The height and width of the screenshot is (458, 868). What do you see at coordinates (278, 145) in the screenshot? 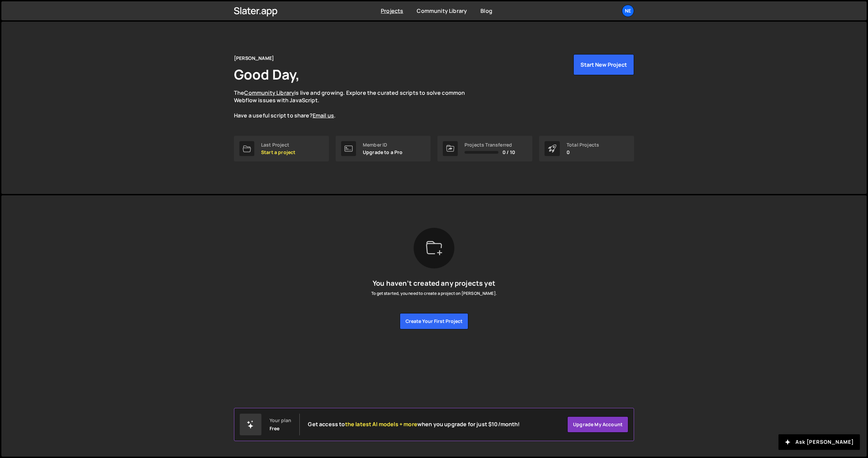
I see `div: Last Project` at bounding box center [278, 145].